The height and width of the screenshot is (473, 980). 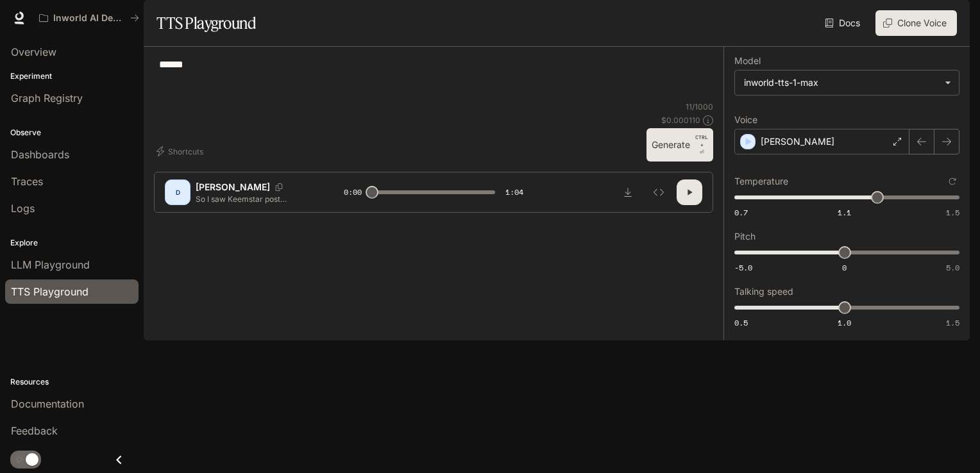 What do you see at coordinates (89, 18) in the screenshot?
I see `p: Inworld AI Demos` at bounding box center [89, 18].